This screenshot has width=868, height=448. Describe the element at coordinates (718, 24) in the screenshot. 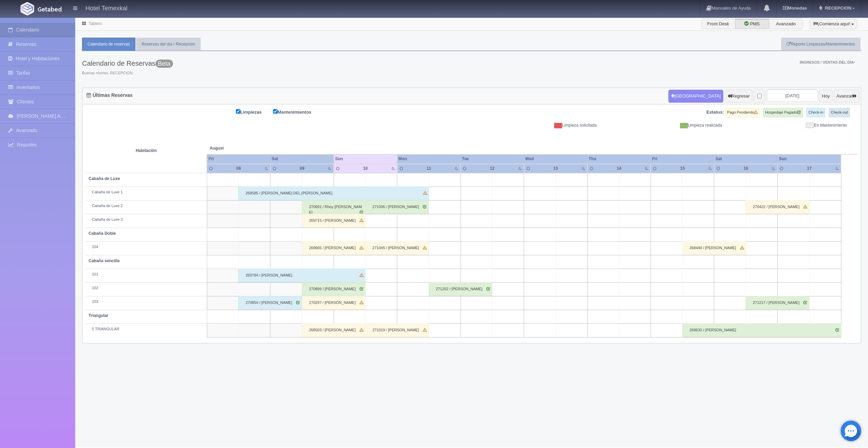

I see `label: Front Desk` at that location.